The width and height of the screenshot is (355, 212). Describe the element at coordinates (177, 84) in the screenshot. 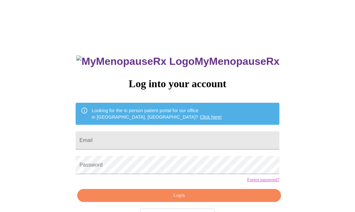

I see `h3: Log into your account` at that location.